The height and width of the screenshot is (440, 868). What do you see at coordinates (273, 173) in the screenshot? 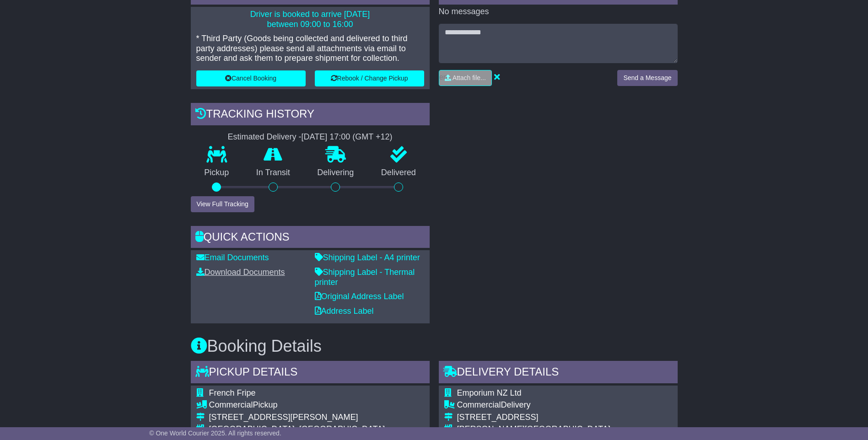
I see `p: In Transit` at bounding box center [273, 173].